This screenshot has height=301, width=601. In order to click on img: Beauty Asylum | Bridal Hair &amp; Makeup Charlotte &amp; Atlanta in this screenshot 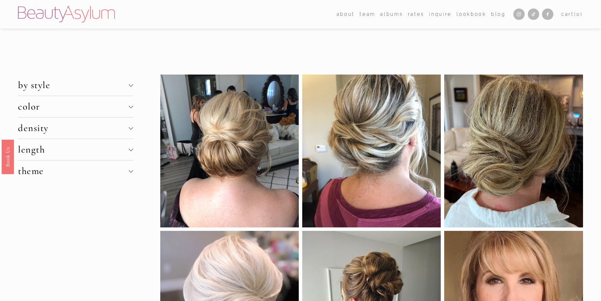, I will do `click(66, 14)`.